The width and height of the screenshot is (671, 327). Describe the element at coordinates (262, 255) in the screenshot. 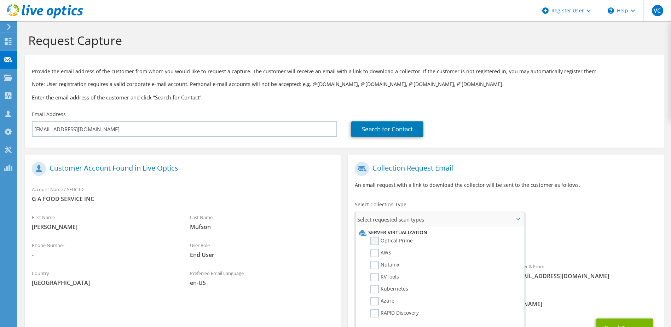

I see `span: End User` at that location.